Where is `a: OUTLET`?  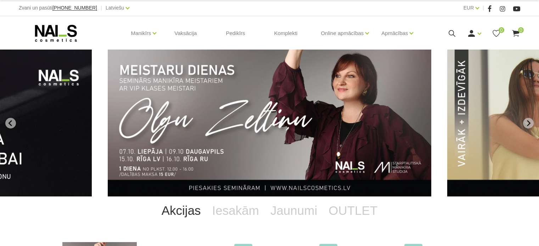 a: OUTLET is located at coordinates (353, 211).